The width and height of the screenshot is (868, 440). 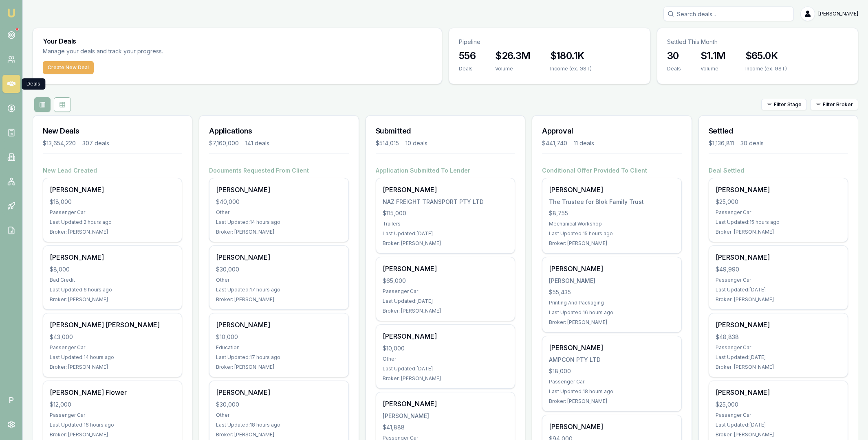 What do you see at coordinates (96, 143) in the screenshot?
I see `div: 307 deals` at bounding box center [96, 143].